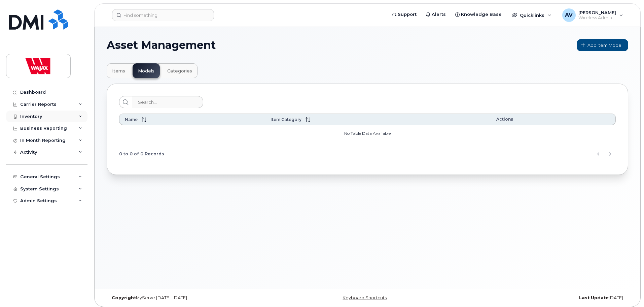 This screenshot has height=307, width=644. What do you see at coordinates (167, 102) in the screenshot?
I see `input: Search...` at bounding box center [167, 102].